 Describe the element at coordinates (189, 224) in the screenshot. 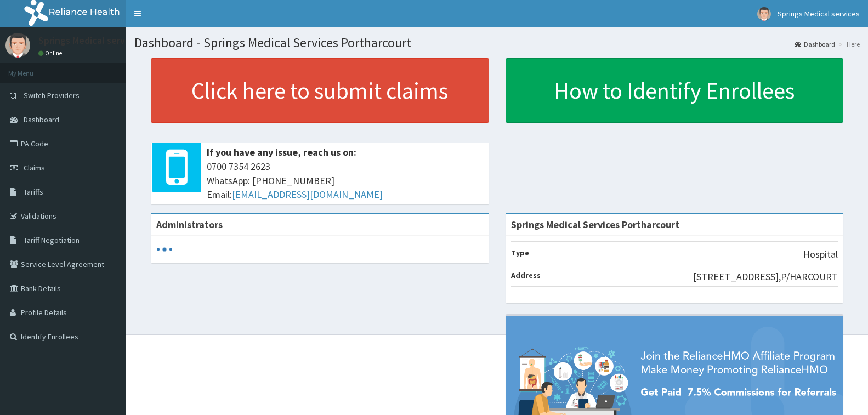

I see `b: Administrators` at that location.